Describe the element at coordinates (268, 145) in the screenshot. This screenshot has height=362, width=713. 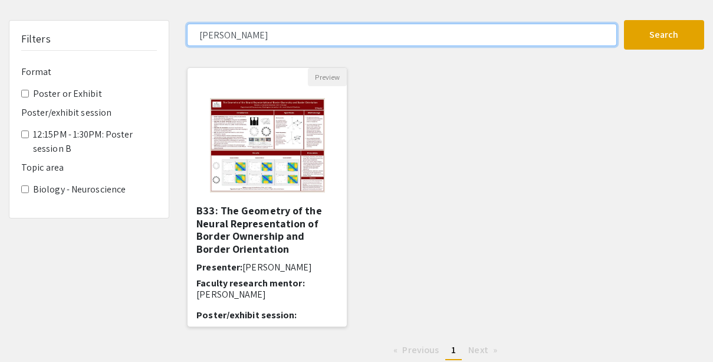
I see `img: <p>B33: The Geometry of the Neural Representation of Border Ownership and Border Orientation</p>` at that location.